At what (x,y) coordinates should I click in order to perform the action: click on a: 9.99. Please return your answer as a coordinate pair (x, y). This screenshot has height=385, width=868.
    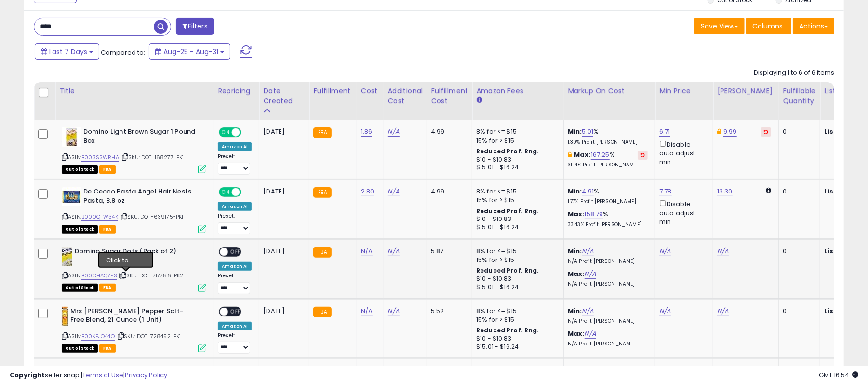
    Looking at the image, I should click on (730, 132).